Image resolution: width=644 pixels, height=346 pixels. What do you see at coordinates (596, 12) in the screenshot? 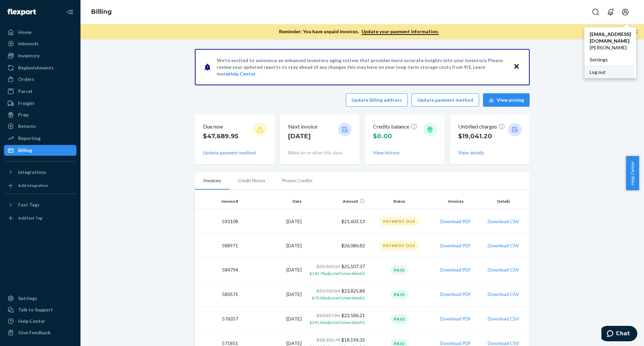
I see `button: Open Search Box` at bounding box center [596, 12].